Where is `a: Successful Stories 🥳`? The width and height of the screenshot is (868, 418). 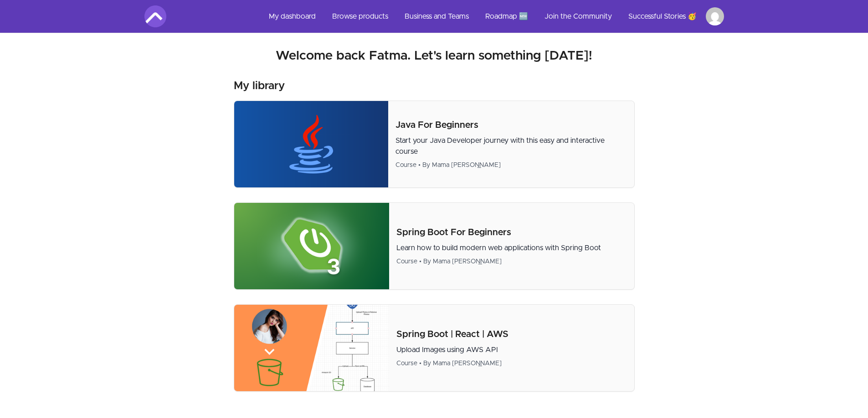 a: Successful Stories 🥳 is located at coordinates (662, 16).